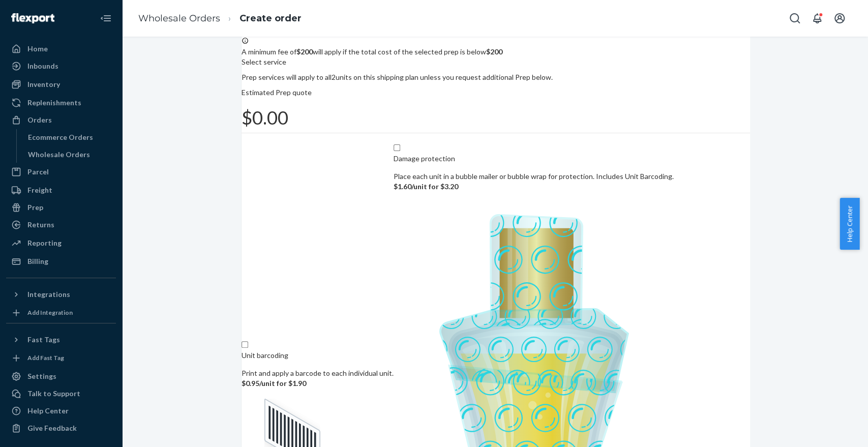 This screenshot has height=447, width=868. I want to click on p: Estimated Prep quote, so click(495, 93).